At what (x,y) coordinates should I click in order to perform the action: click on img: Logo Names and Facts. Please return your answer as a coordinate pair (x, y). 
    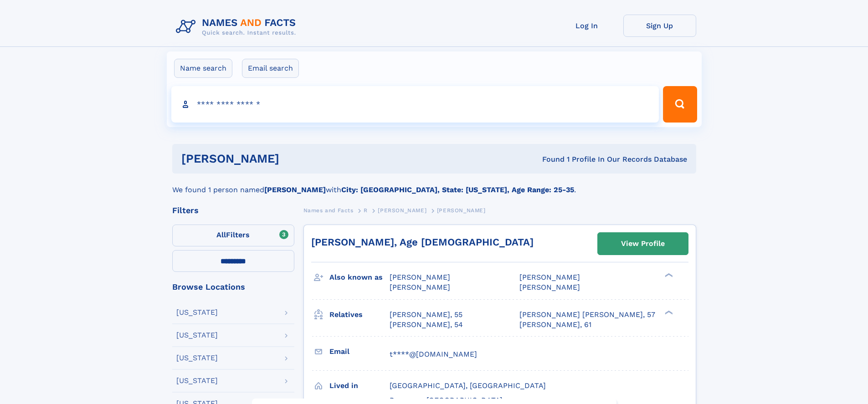
    Looking at the image, I should click on (238, 27).